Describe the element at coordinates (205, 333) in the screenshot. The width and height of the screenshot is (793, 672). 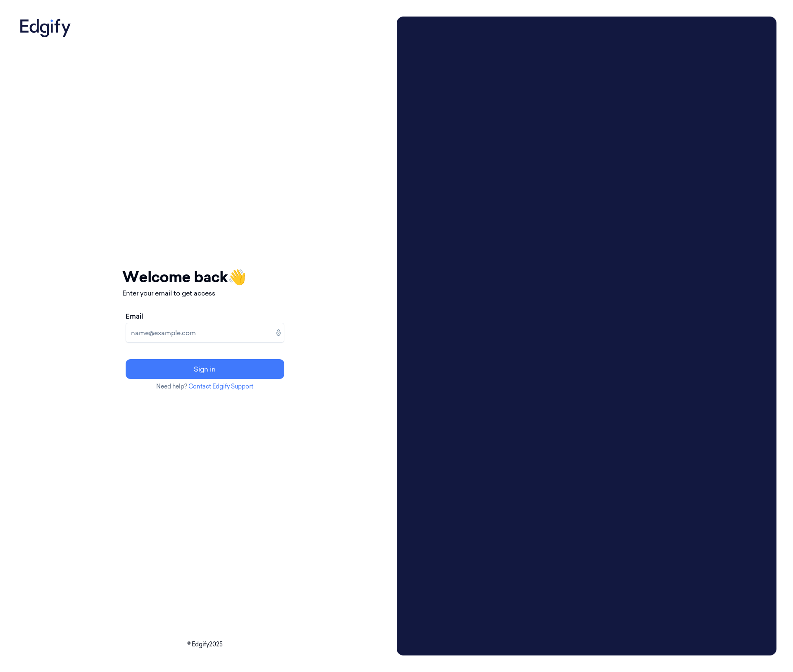
I see `input: name@example.com` at that location.